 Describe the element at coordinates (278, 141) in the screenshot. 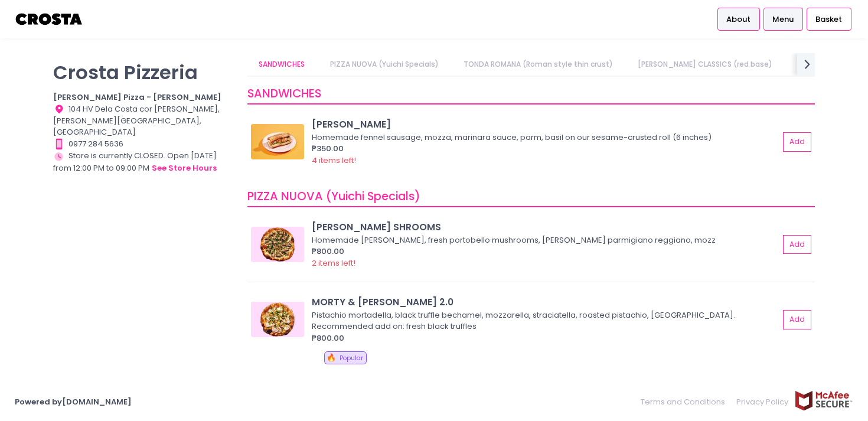

I see `img: HOAGIE ROLL` at that location.